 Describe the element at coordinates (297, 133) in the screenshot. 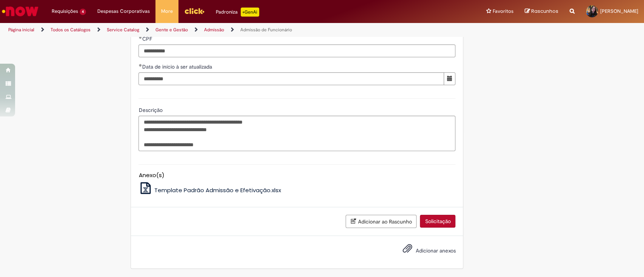

I see `textarea: Descrição` at that location.